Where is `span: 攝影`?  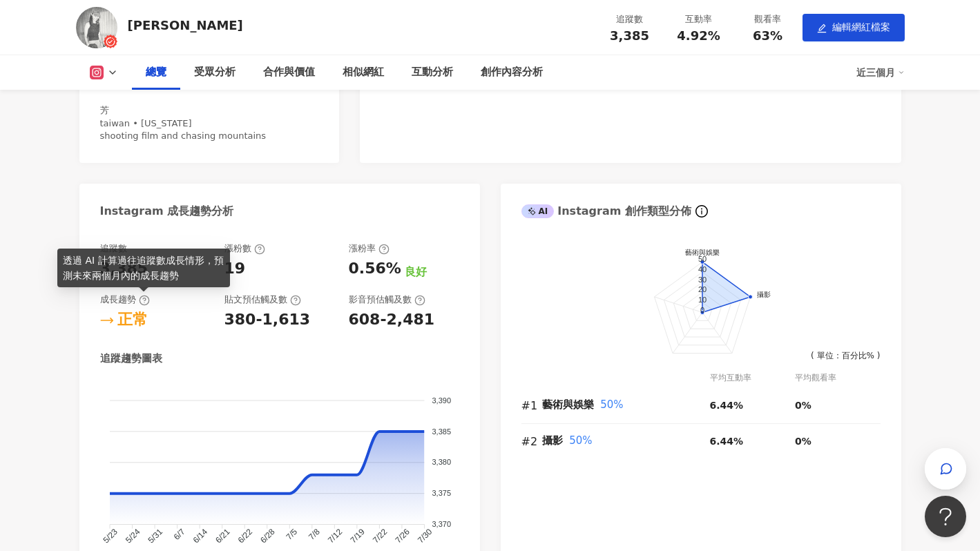 span: 攝影 is located at coordinates (553, 440).